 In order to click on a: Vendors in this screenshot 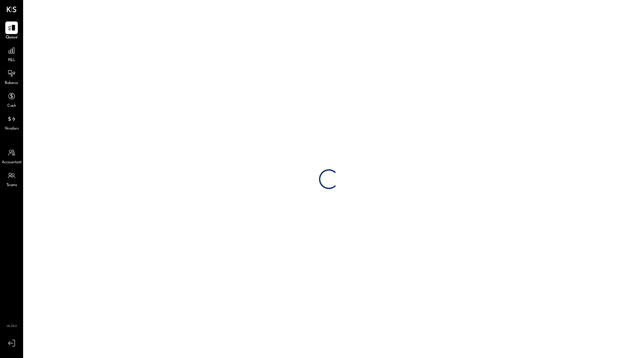, I will do `click(12, 122)`.